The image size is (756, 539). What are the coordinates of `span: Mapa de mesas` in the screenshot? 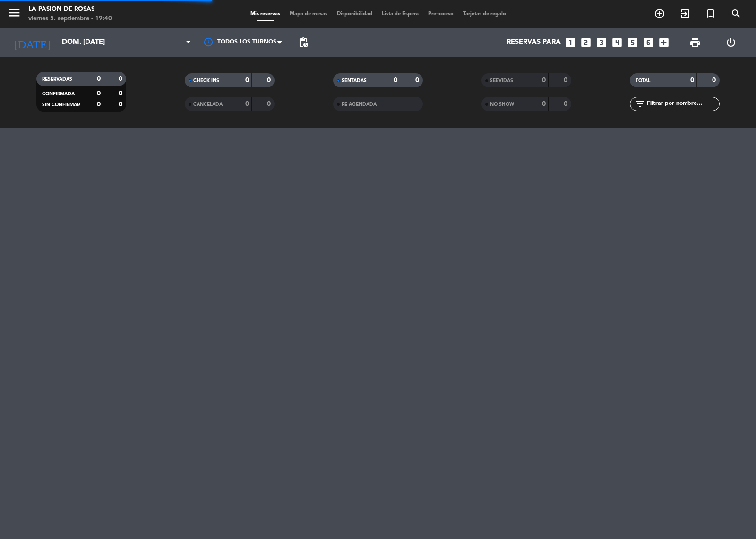 It's located at (308, 14).